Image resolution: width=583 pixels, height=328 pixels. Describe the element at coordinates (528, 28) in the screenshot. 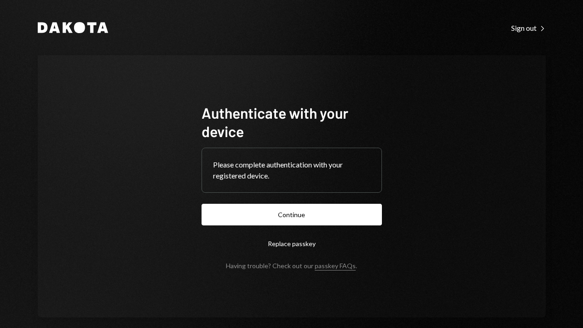

I see `div: Sign out` at that location.